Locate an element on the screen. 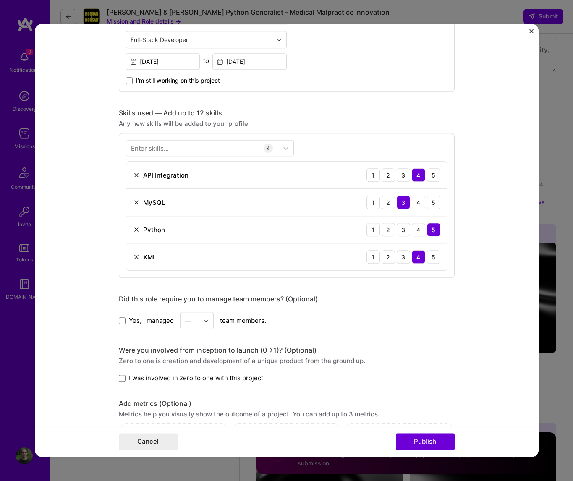 This screenshot has height=481, width=573. div: Were you involved from inception to launch (0 -> 1)? (Optional) is located at coordinates (287, 350).